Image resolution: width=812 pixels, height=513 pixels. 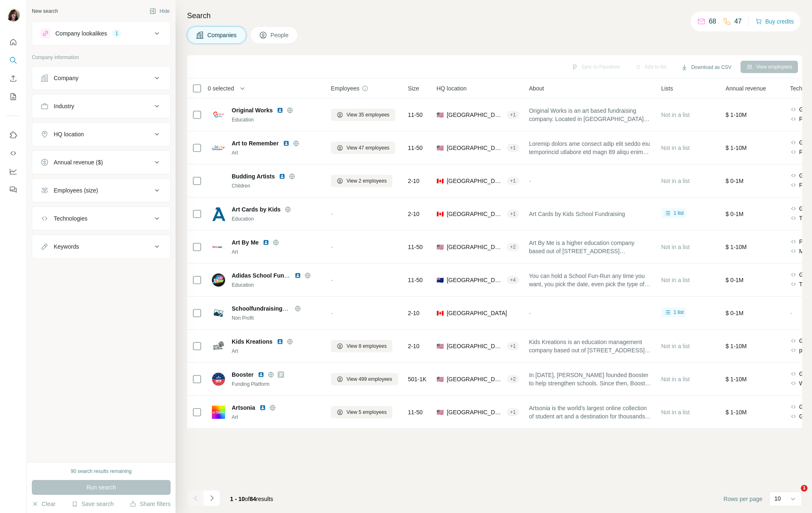 What do you see at coordinates (101, 57) in the screenshot?
I see `p: Company information` at bounding box center [101, 57].